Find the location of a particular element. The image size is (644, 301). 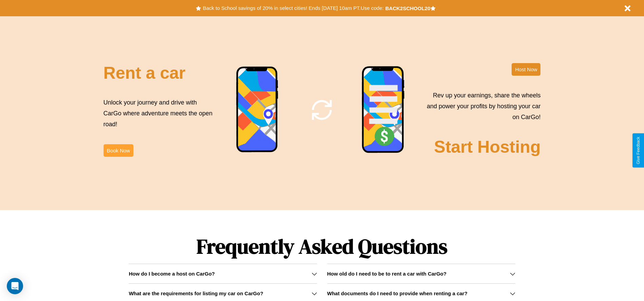

div: Open Intercom Messenger is located at coordinates (15, 286).